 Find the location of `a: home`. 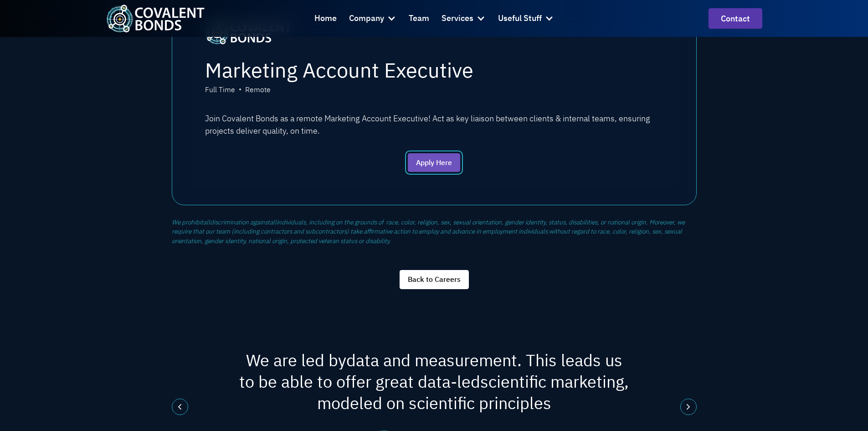

a: home is located at coordinates (155, 18).